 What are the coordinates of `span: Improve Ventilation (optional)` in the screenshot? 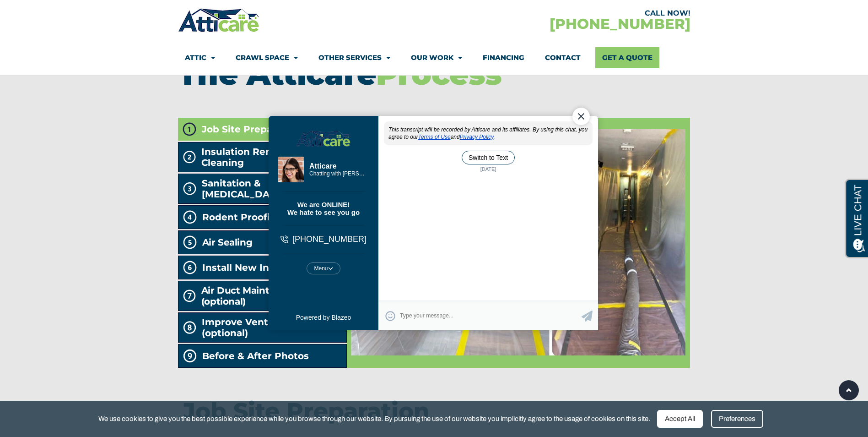 It's located at (272, 327).